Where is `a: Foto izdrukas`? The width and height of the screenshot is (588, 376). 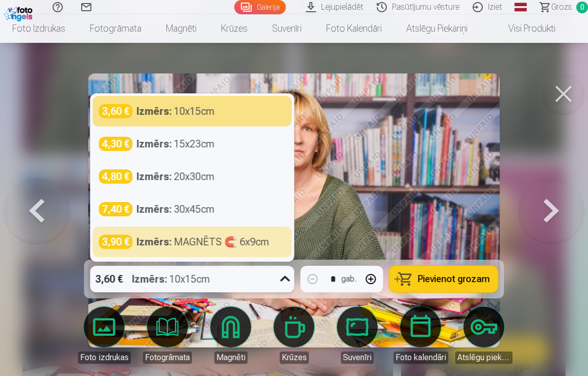
a: Foto izdrukas is located at coordinates (104, 335).